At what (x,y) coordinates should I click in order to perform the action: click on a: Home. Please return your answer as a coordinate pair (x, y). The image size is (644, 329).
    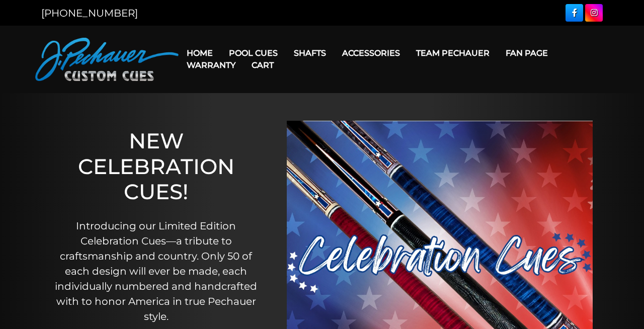
    Looking at the image, I should click on (200, 53).